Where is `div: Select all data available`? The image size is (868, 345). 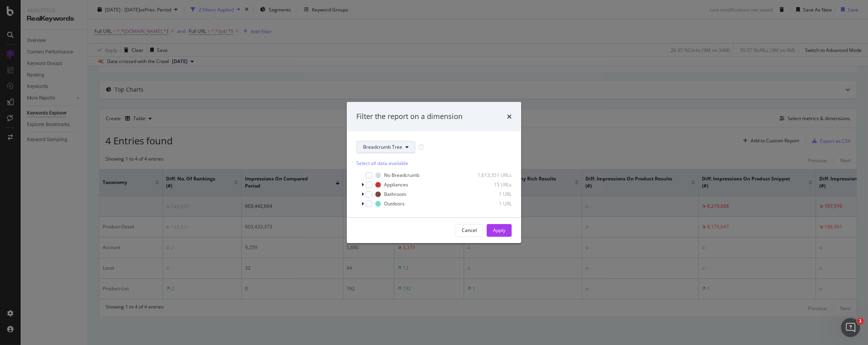
div: Select all data available is located at coordinates (434, 163).